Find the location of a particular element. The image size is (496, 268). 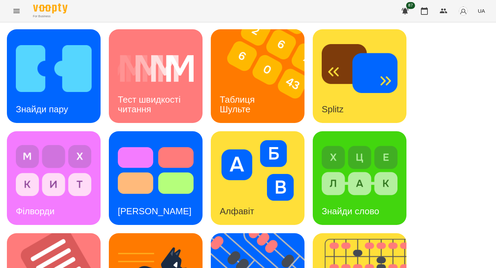

h3: Знайди пару is located at coordinates (42, 109).